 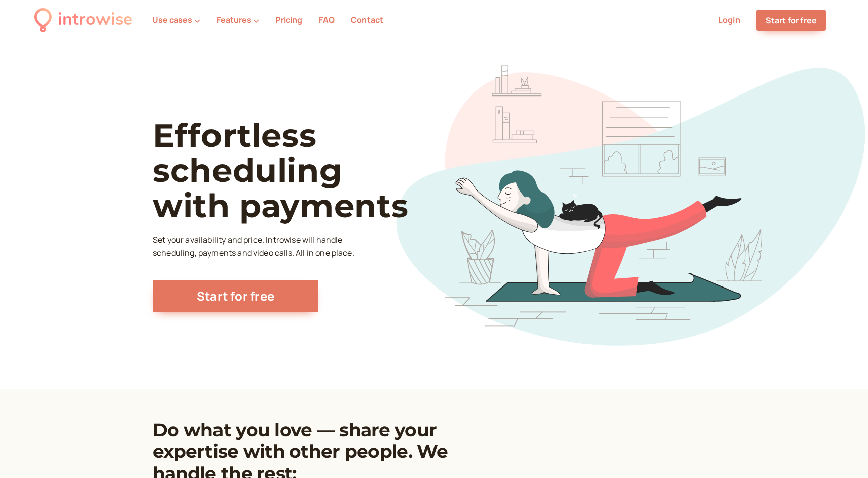 I want to click on a: Login, so click(x=729, y=20).